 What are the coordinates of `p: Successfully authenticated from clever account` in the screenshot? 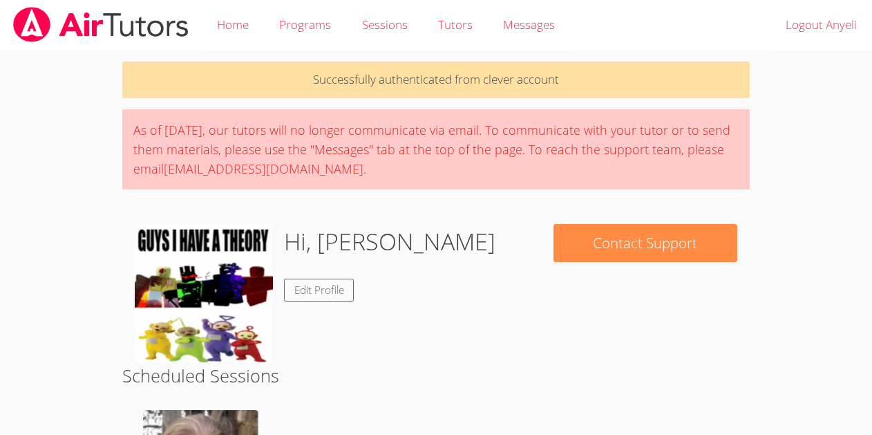 It's located at (436, 79).